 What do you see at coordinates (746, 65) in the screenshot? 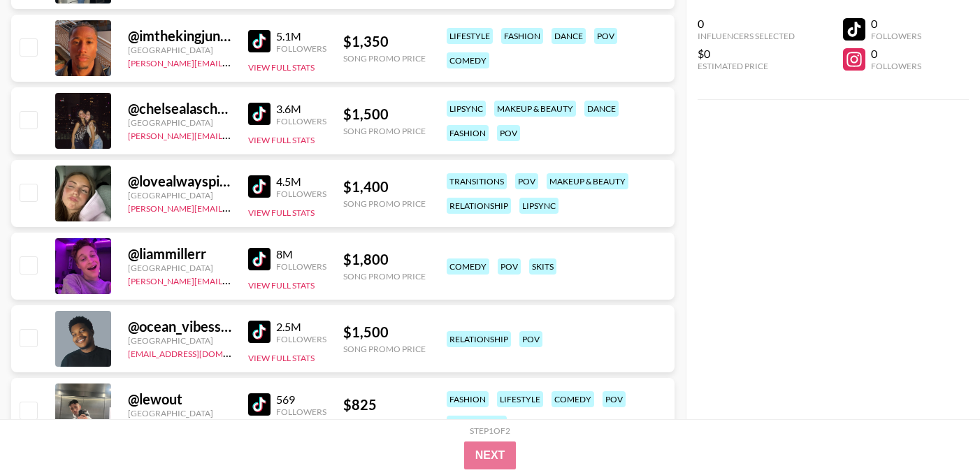
I see `div: Estimated Price` at bounding box center [746, 65].